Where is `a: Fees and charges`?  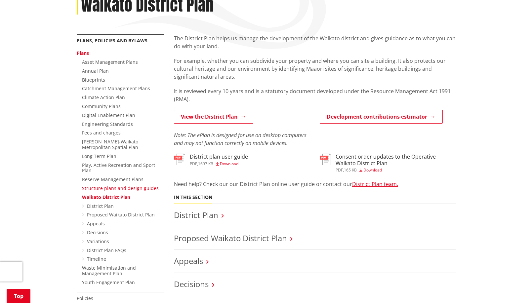
a: Fees and charges is located at coordinates (101, 133).